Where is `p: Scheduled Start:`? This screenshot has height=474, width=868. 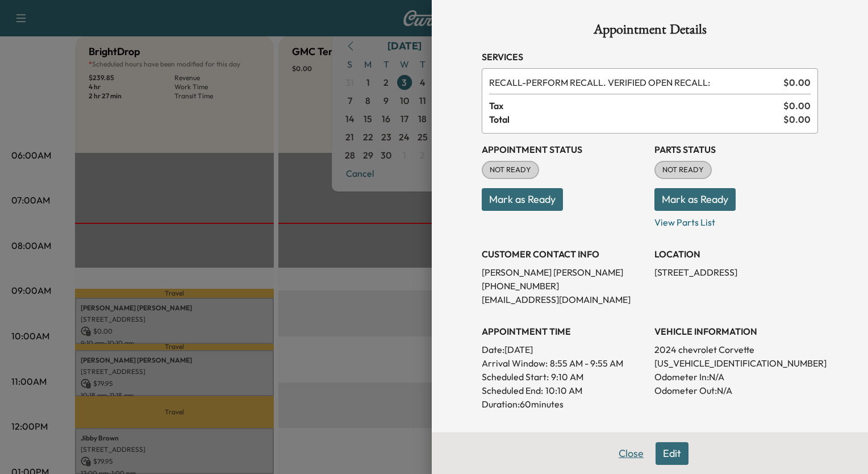 p: Scheduled Start: is located at coordinates (516, 376).